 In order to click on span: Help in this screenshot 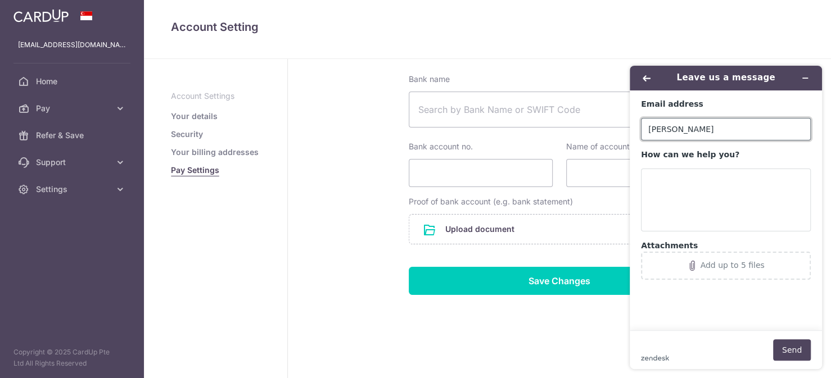, I will do `click(37, 13)`.